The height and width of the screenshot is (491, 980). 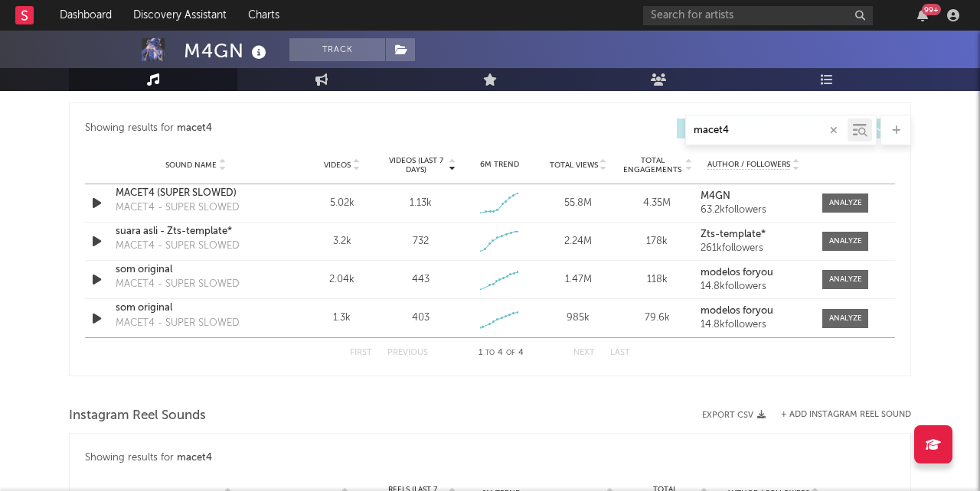 What do you see at coordinates (652, 165) in the screenshot?
I see `span: Total Engagements` at bounding box center [652, 165].